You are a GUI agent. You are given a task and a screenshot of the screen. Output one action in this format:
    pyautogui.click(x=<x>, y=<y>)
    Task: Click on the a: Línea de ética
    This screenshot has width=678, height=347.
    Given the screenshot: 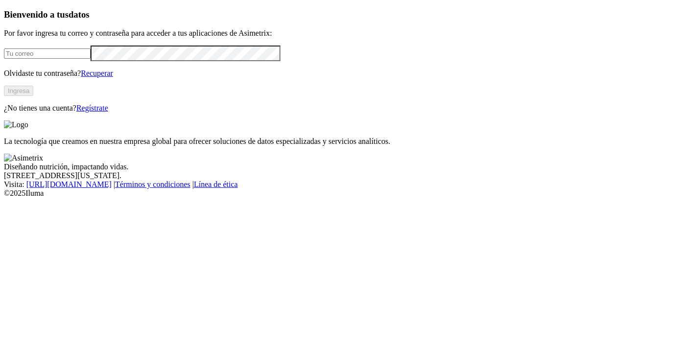 What is the action you would take?
    pyautogui.click(x=216, y=184)
    